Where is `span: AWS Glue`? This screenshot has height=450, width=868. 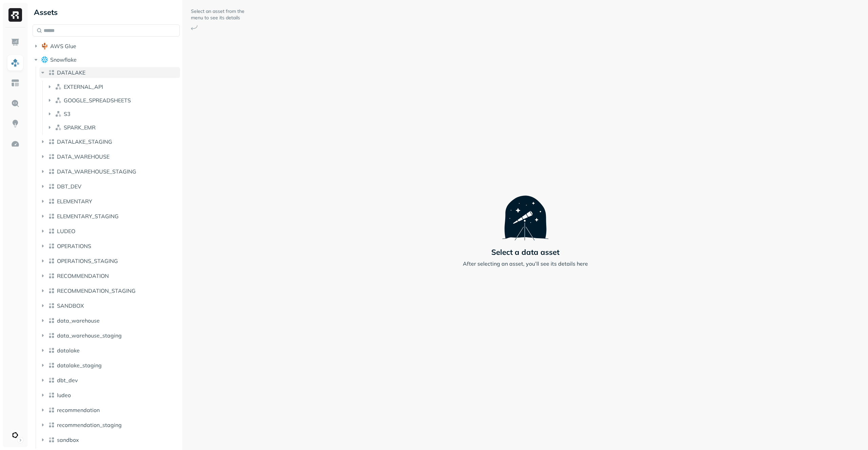 span: AWS Glue is located at coordinates (63, 46).